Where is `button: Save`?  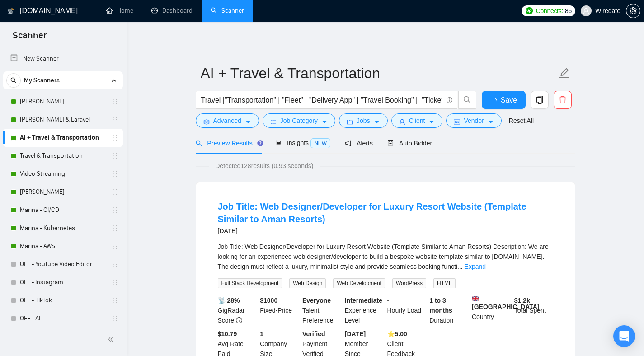
button: Save is located at coordinates (504, 100).